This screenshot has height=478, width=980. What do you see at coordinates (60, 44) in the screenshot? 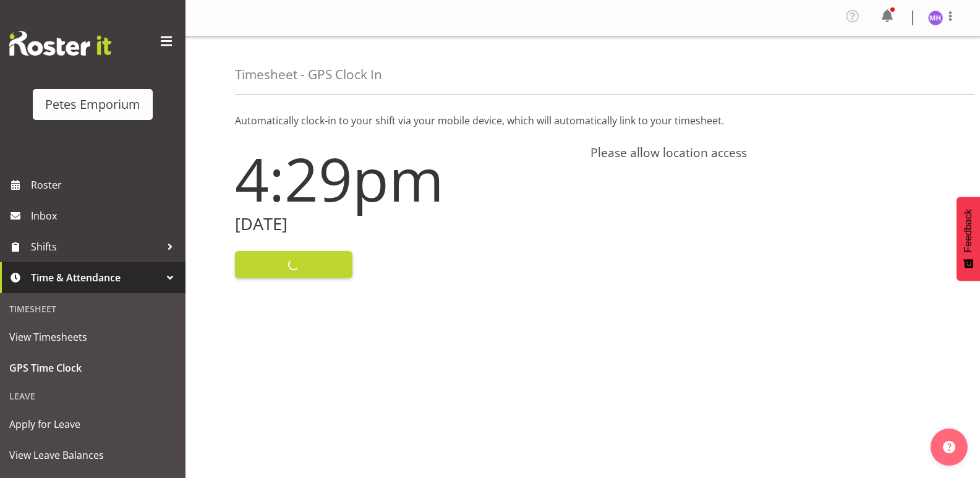
I see `img: Rosterit website logo` at bounding box center [60, 44].